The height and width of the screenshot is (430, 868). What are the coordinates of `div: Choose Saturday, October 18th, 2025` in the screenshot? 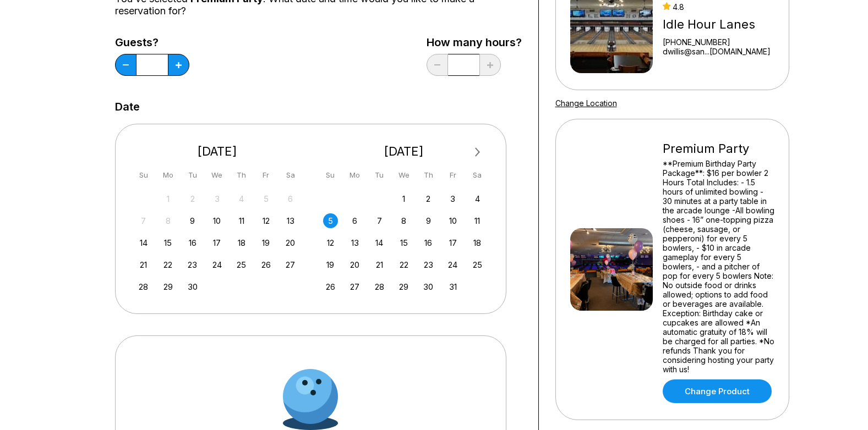 It's located at (477, 243).